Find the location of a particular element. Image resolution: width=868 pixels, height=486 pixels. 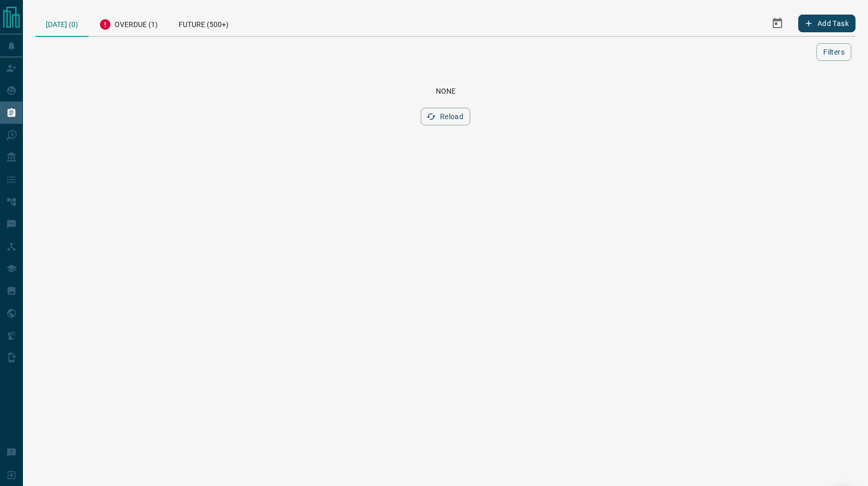

button: Select Date Range is located at coordinates (777, 24).